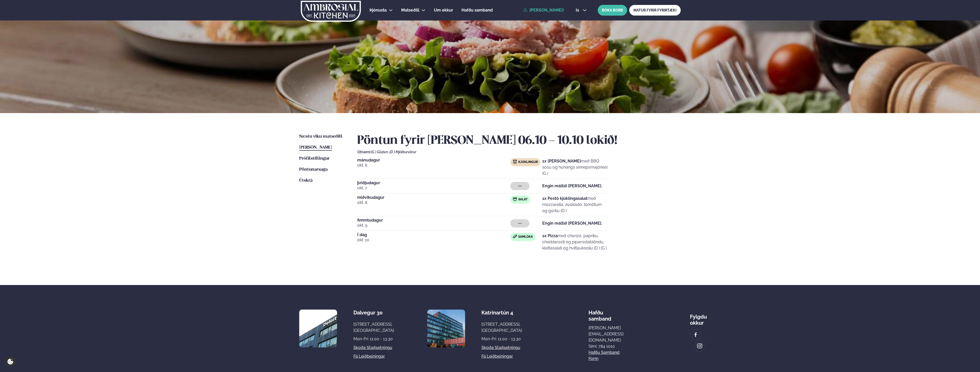 The width and height of the screenshot is (980, 372). What do you see at coordinates (380, 152) in the screenshot?
I see `span: (G ) Glúten ,` at bounding box center [380, 152].